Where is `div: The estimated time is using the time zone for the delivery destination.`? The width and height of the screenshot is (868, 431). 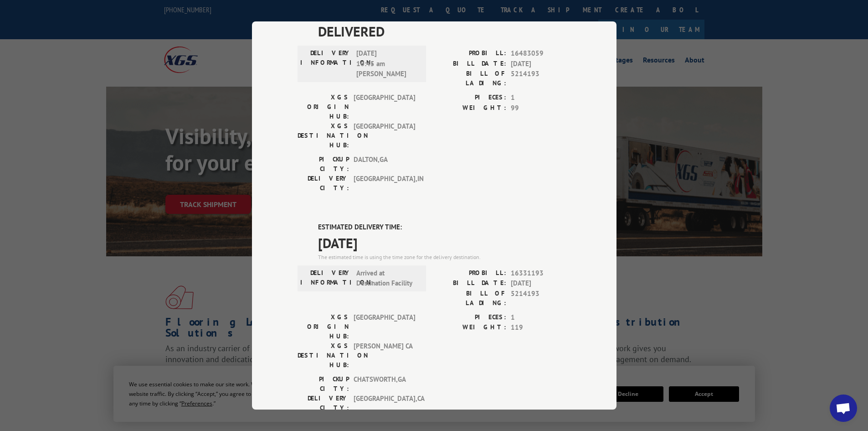
div: The estimated time is using the time zone for the delivery destination. is located at coordinates (444, 257).